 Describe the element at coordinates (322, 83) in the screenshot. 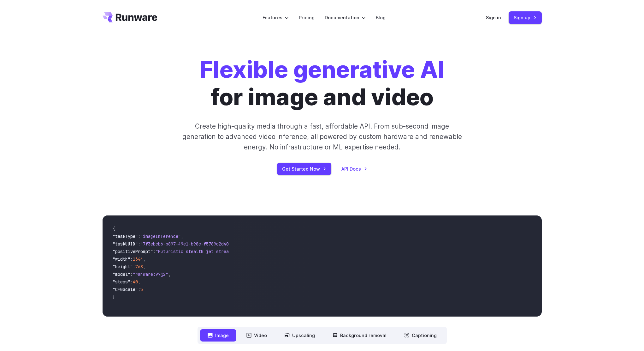

I see `h1: for image and video` at that location.